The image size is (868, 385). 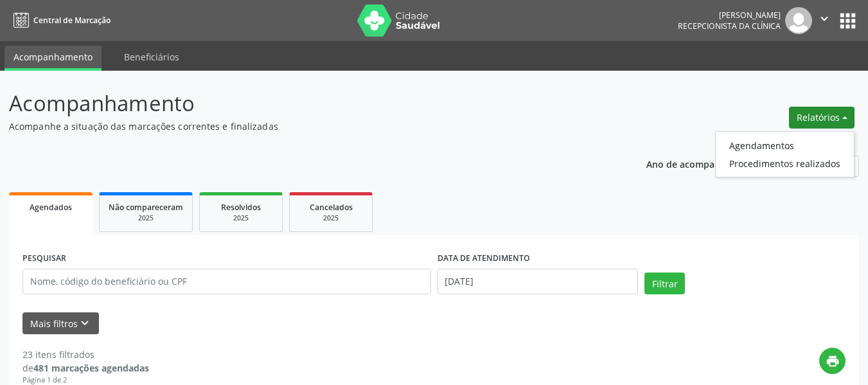 What do you see at coordinates (307, 104) in the screenshot?
I see `p: Acompanhamento` at bounding box center [307, 104].